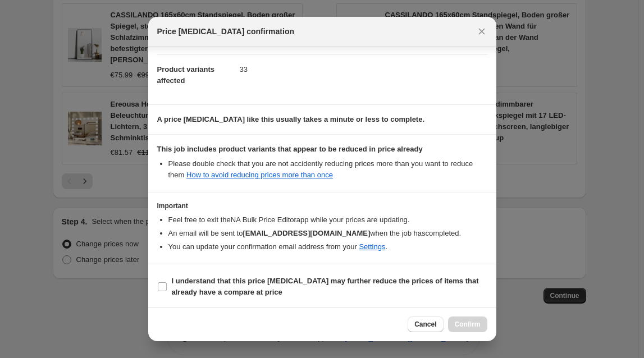 The width and height of the screenshot is (644, 358). Describe the element at coordinates (364, 69) in the screenshot. I see `dd: 33` at that location.